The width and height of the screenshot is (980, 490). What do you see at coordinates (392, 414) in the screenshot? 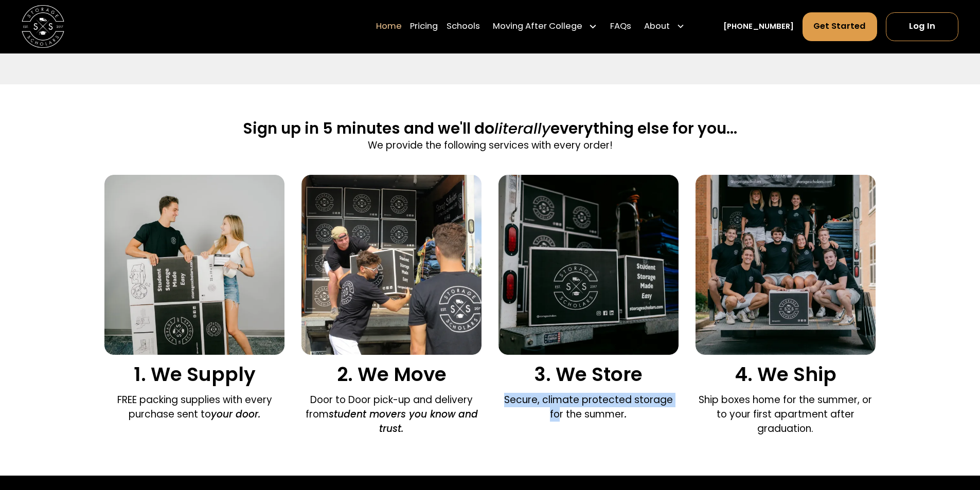
I see `p: Door to Door pick-up and delivery from` at bounding box center [392, 414].